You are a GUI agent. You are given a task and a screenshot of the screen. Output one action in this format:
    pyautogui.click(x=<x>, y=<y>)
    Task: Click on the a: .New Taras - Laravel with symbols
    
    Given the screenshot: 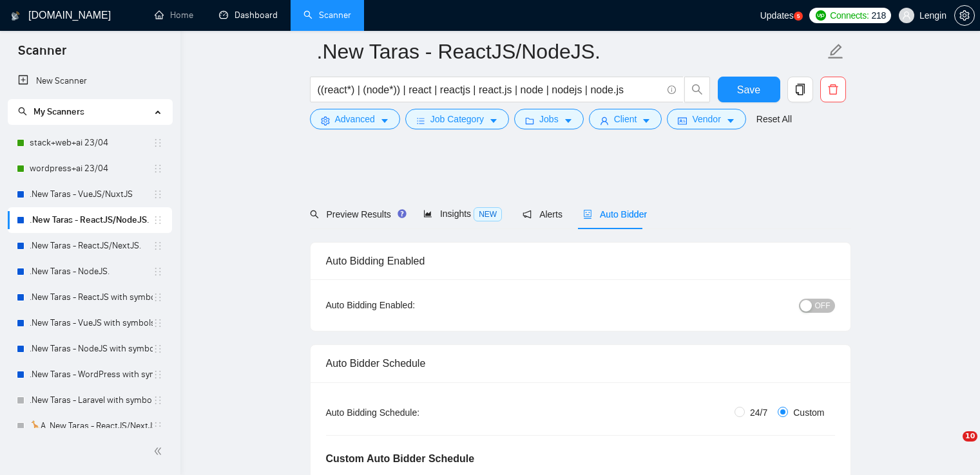 What is the action you would take?
    pyautogui.click(x=91, y=400)
    